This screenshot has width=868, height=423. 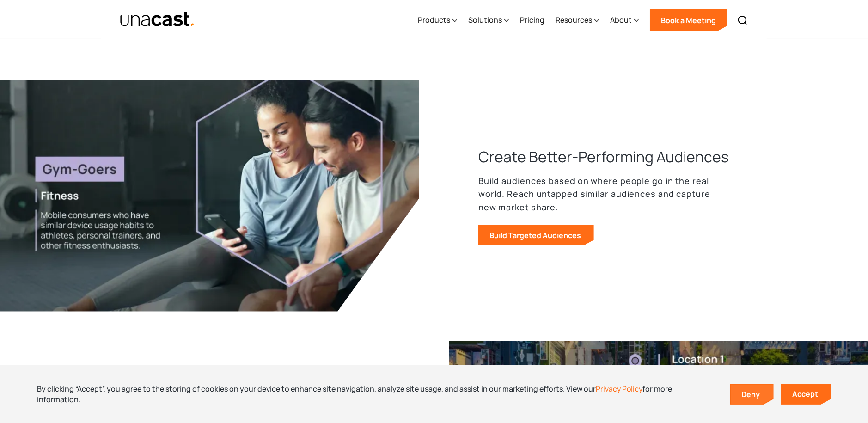 What do you see at coordinates (620, 389) in the screenshot?
I see `a: Privacy Policy` at bounding box center [620, 389].